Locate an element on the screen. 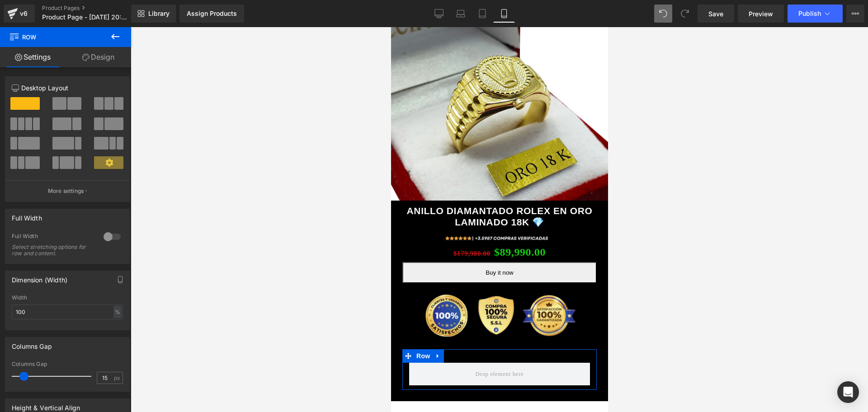 The image size is (868, 412). a: Tablet is located at coordinates (482, 13).